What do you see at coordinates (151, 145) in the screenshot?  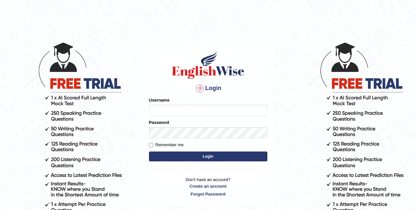 I see `input: Remember me` at bounding box center [151, 145].